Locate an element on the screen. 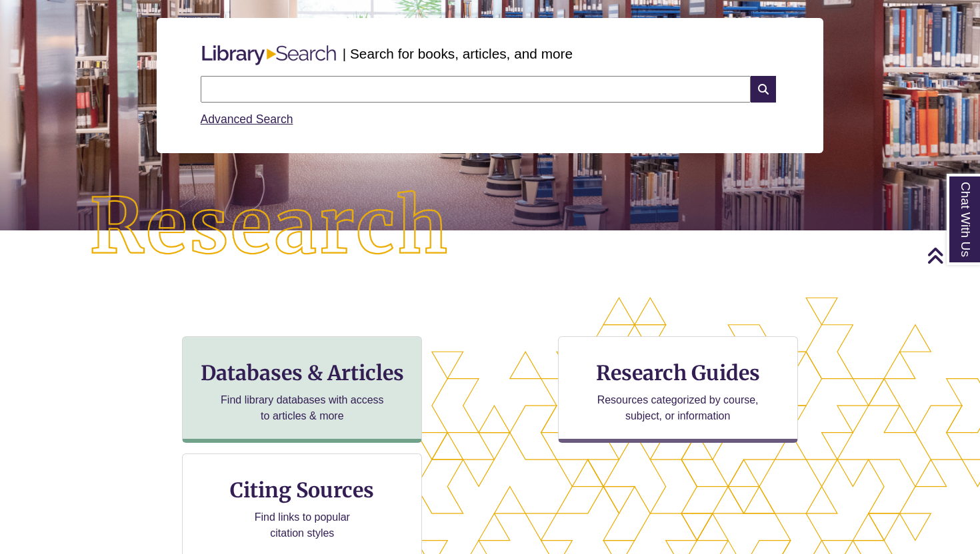 The image size is (980, 554). img: Libary Search is located at coordinates (269, 55).